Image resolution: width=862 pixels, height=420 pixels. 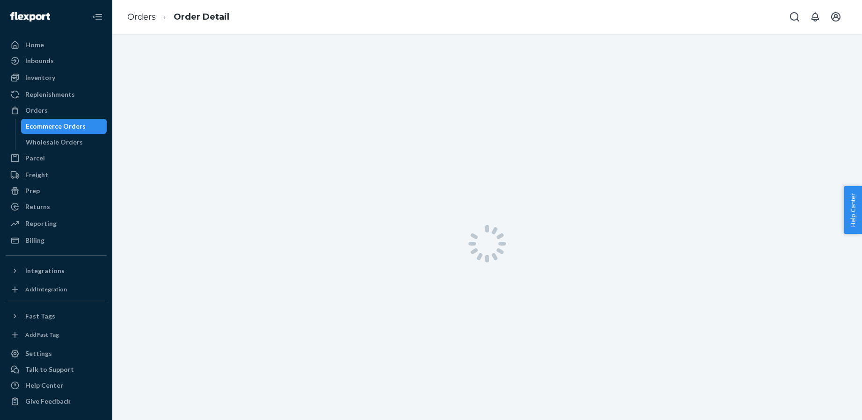 What do you see at coordinates (178, 17) in the screenshot?
I see `ol: breadcrumbs` at bounding box center [178, 17].